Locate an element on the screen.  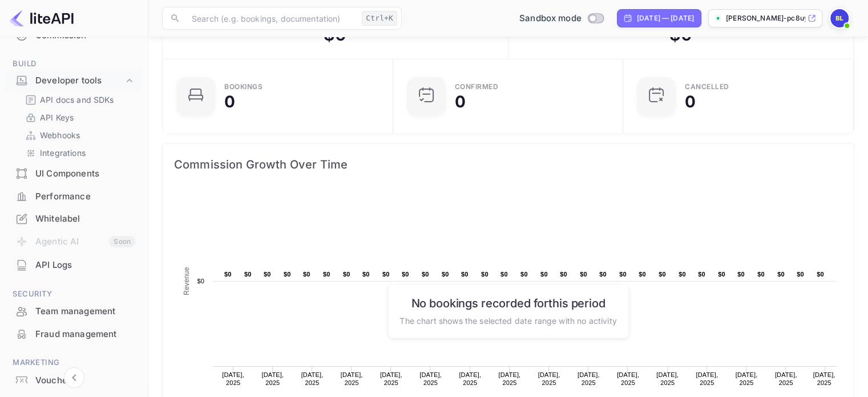
div: Webhooks is located at coordinates (78, 134).